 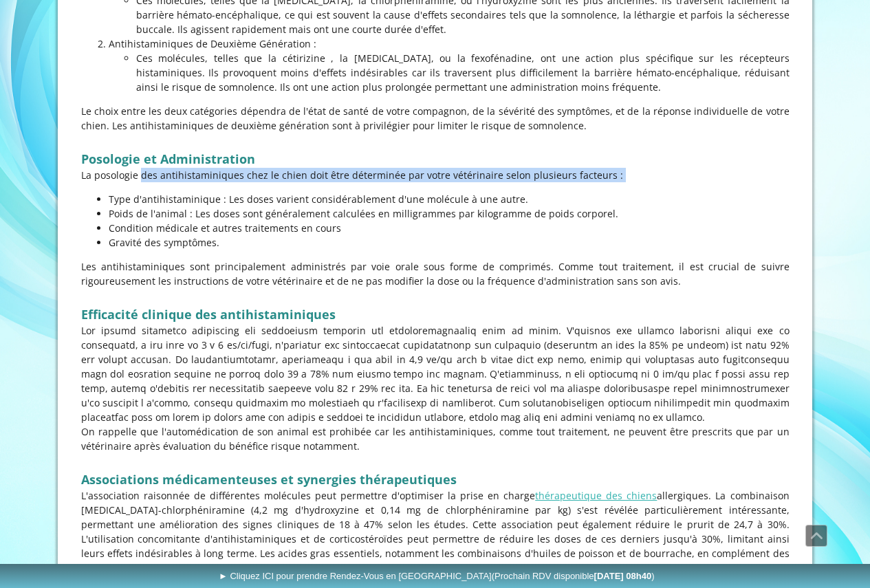 I want to click on p: Type d'antihistaminique : Les doses varient considérablement d'une molécule à une autre., so click(x=449, y=199).